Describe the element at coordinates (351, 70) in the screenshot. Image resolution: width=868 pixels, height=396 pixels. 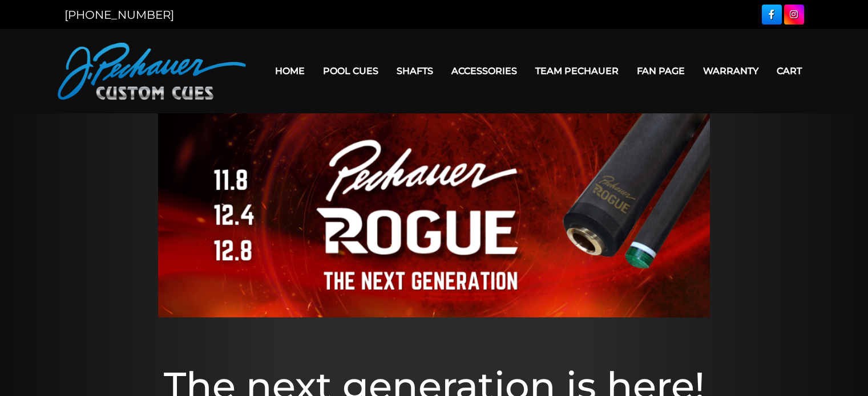
I see `a: Pool Cues` at that location.